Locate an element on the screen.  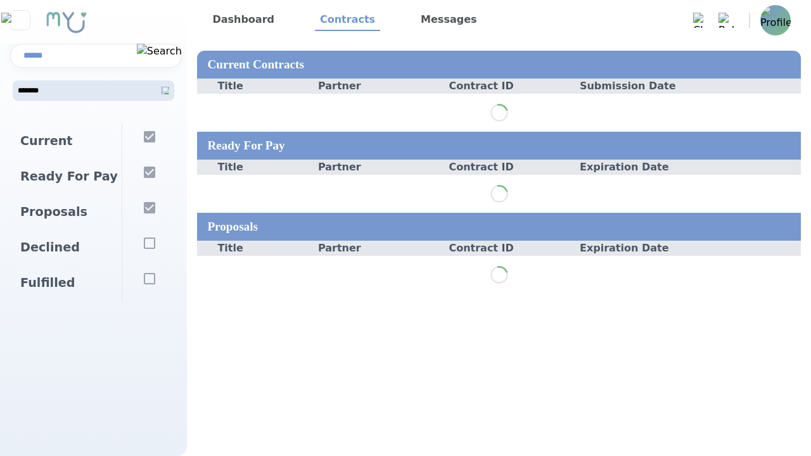
div: Current Contracts is located at coordinates (499, 65).